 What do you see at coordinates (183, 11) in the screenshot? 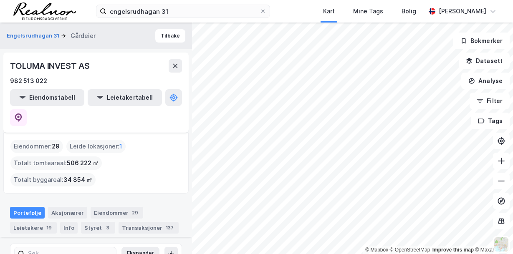
I see `input: Søk på adresse, matrikkel, gårdeiere, leietakere eller personer` at bounding box center [183, 11].